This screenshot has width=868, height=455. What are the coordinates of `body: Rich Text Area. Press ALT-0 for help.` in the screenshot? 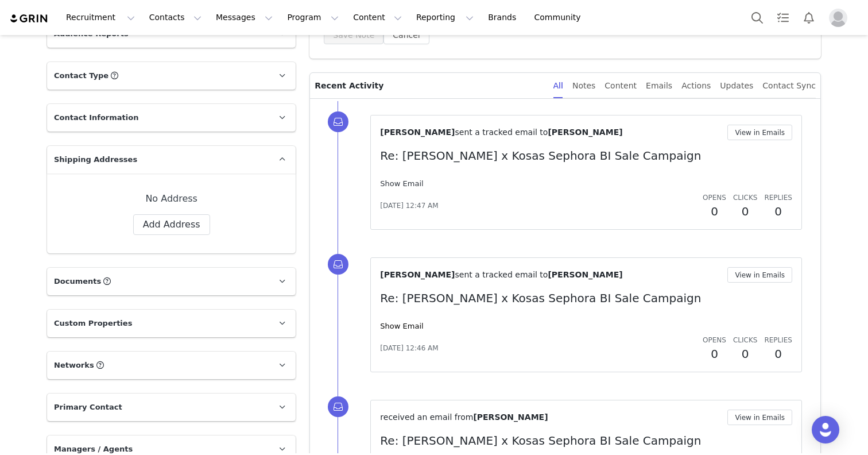 It's located at (240, 15).